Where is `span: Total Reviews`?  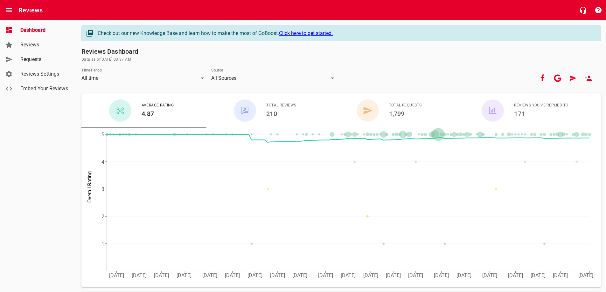
span: Total Reviews is located at coordinates (281, 106).